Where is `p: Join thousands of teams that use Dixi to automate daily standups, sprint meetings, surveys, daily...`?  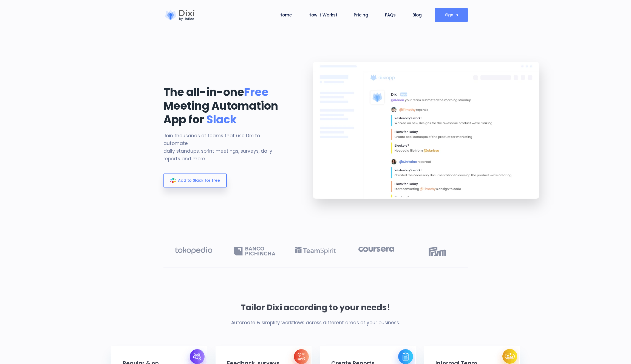
p: Join thousands of teams that use Dixi to automate daily standups, sprint meetings, surveys, daily... is located at coordinates (225, 147).